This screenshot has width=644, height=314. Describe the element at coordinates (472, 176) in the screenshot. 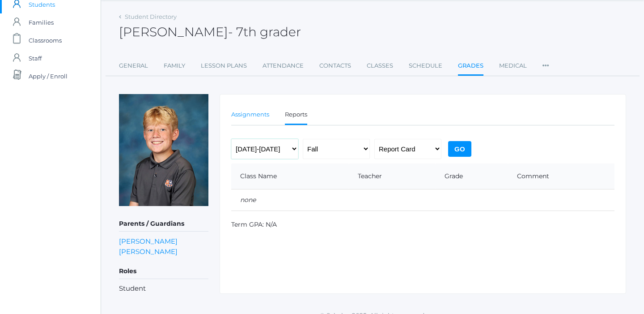

I see `th: Grade` at that location.